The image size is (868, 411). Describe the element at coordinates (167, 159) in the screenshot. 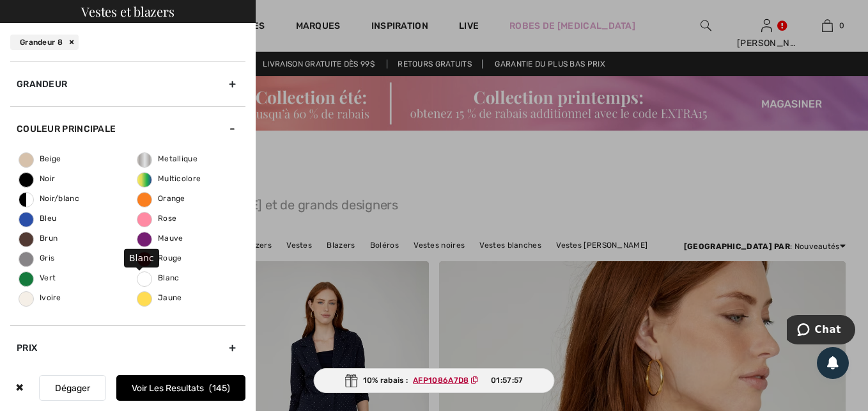

I see `span: Metallique` at that location.